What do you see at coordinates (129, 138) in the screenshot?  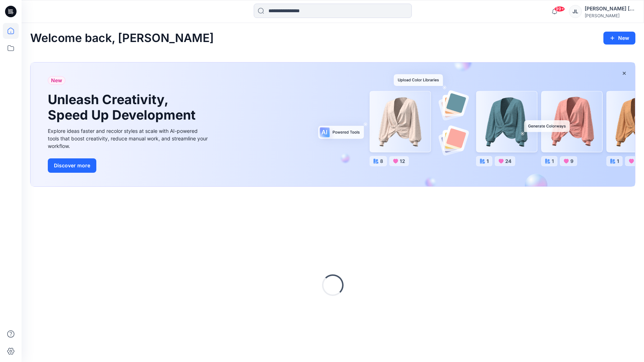 I see `div: Explore ideas faster and recolor styles at scale with AI-powered tools that boost creativity, red...` at bounding box center [129, 138].